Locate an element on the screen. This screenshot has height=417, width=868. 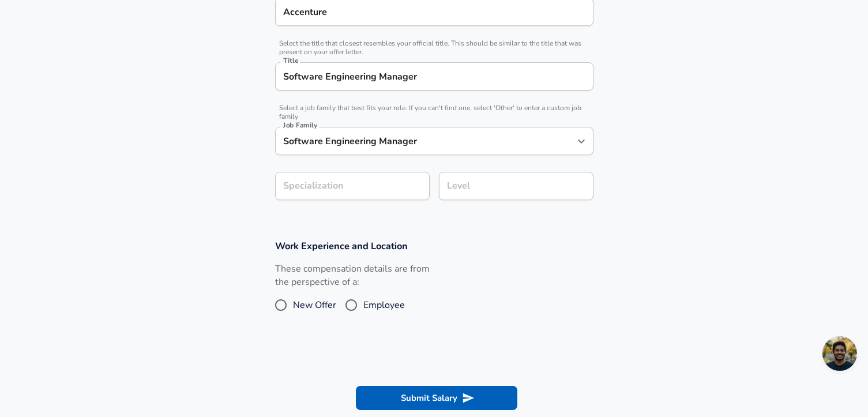
input: L3 is located at coordinates (517, 186).